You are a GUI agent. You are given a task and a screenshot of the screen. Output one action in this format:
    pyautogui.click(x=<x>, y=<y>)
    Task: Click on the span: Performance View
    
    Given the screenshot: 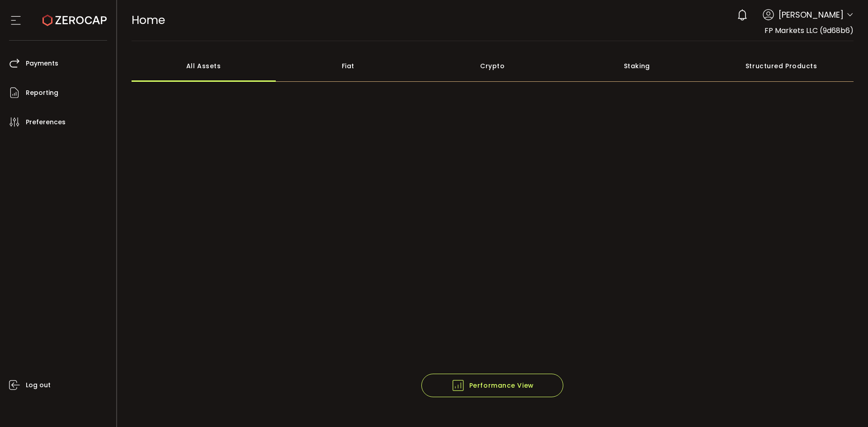 What is the action you would take?
    pyautogui.click(x=493, y=386)
    